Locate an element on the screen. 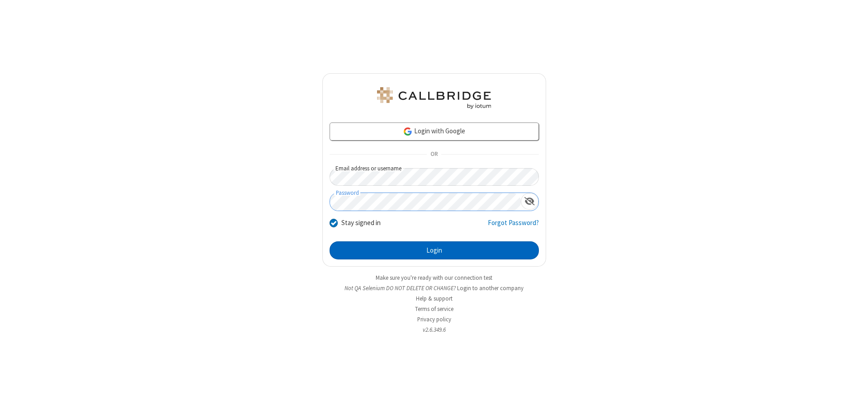 Image resolution: width=868 pixels, height=414 pixels. input: Email address or username is located at coordinates (434, 177).